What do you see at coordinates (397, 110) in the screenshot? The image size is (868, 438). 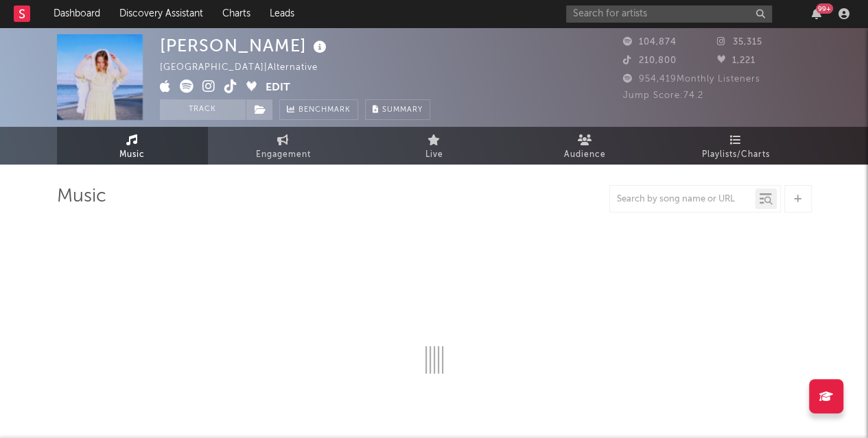 I see `button: Summary` at bounding box center [397, 110].